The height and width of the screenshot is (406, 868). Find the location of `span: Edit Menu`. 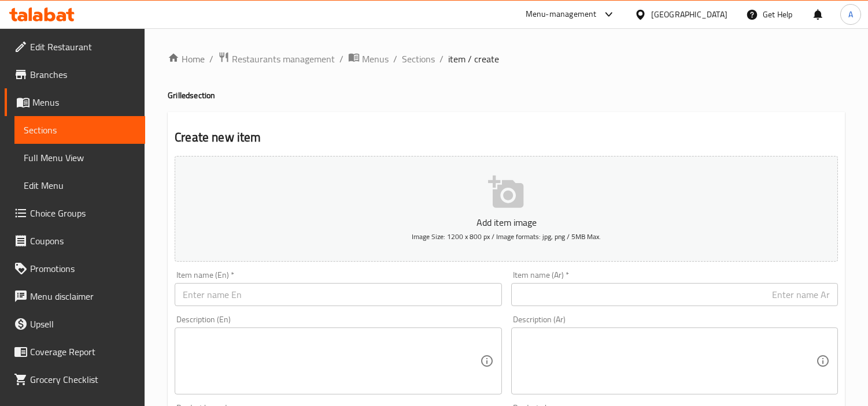

span: Edit Menu is located at coordinates (80, 186).